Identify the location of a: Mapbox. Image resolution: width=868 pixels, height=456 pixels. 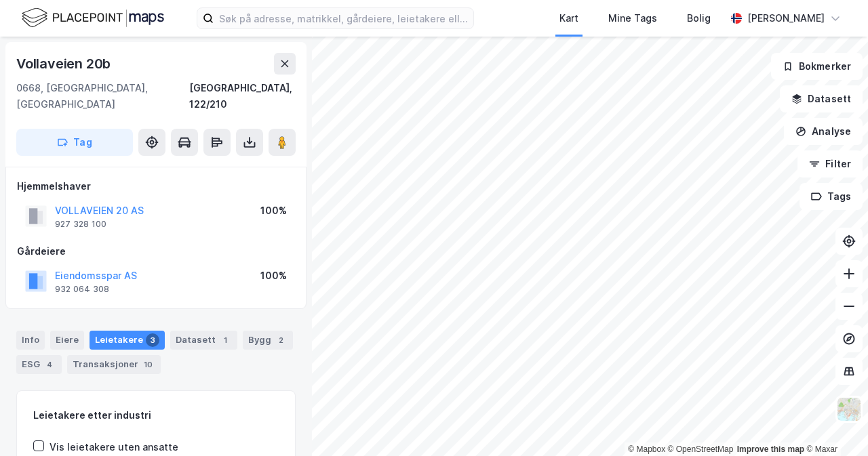
(646, 449).